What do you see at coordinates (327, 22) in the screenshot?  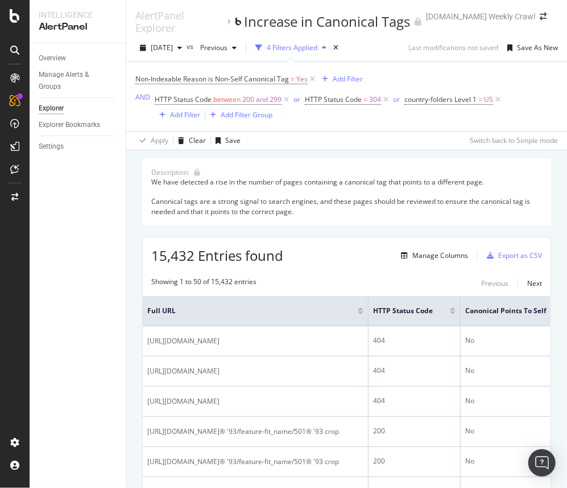 I see `div: Increase in Canonical Tags` at bounding box center [327, 22].